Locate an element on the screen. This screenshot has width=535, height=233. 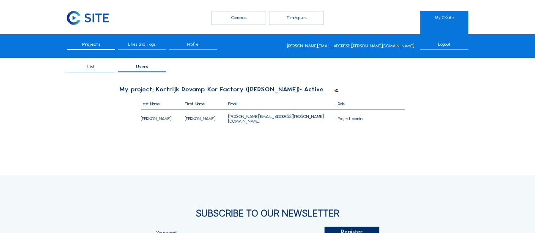
div: Timelapses is located at coordinates (296, 18).